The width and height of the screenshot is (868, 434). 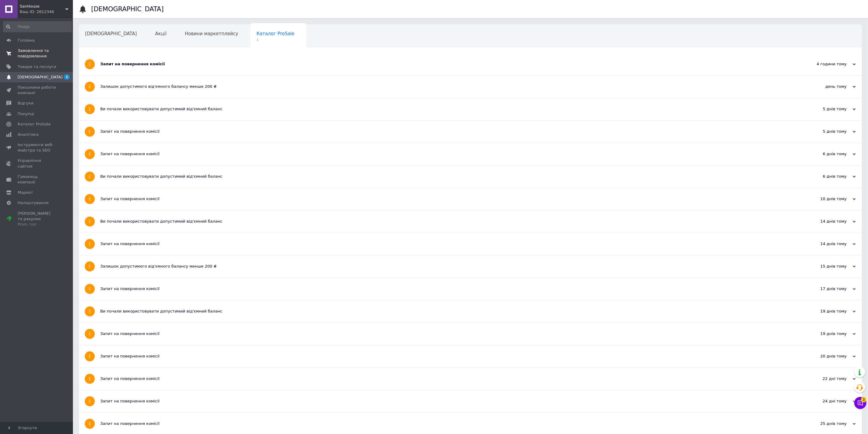 I want to click on div: день тому, so click(x=826, y=87).